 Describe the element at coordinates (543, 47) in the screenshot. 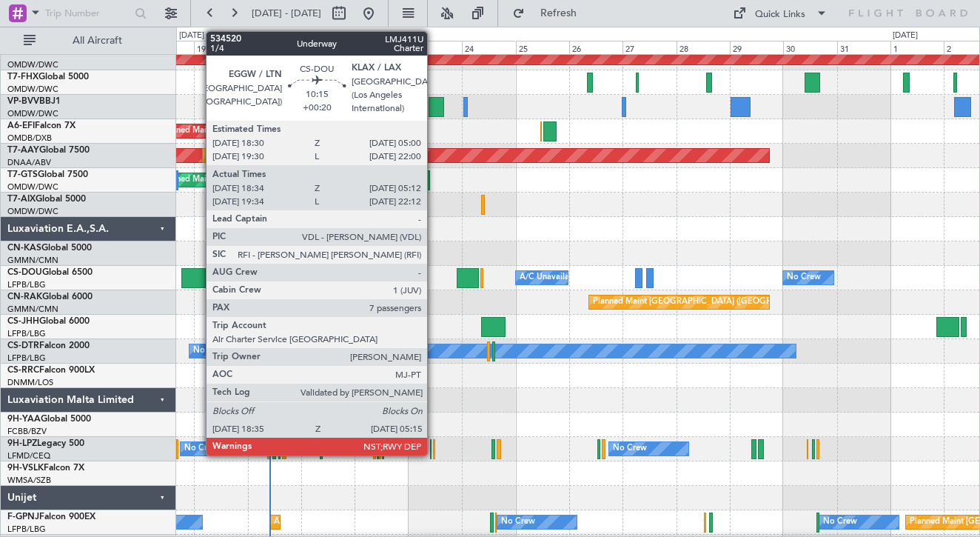

I see `div: 25` at that location.